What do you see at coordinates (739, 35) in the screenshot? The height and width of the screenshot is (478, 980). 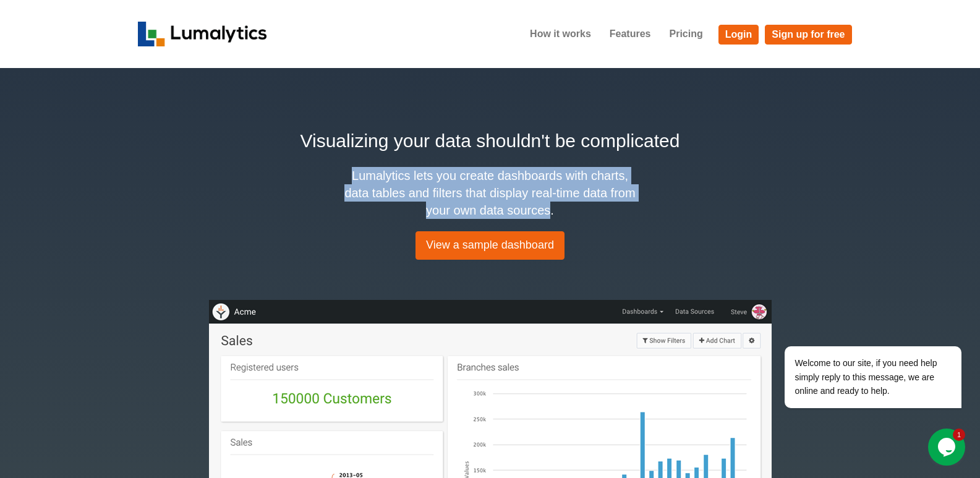 I see `a: Login` at bounding box center [739, 35].